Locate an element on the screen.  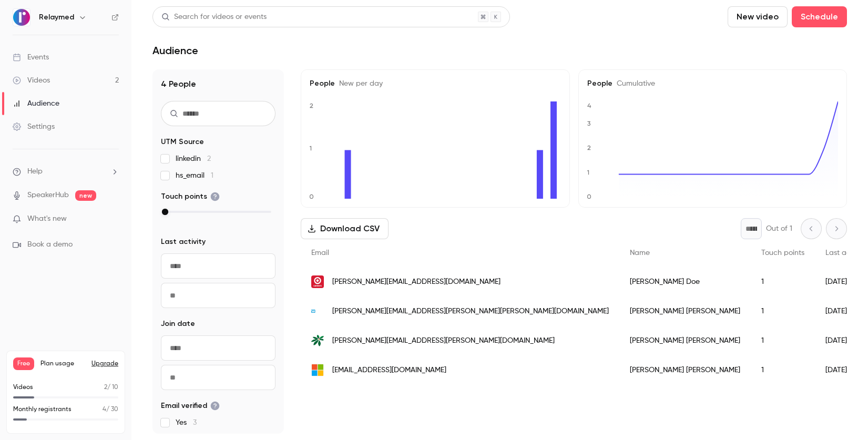
img: mchp.care is located at coordinates (318, 341).